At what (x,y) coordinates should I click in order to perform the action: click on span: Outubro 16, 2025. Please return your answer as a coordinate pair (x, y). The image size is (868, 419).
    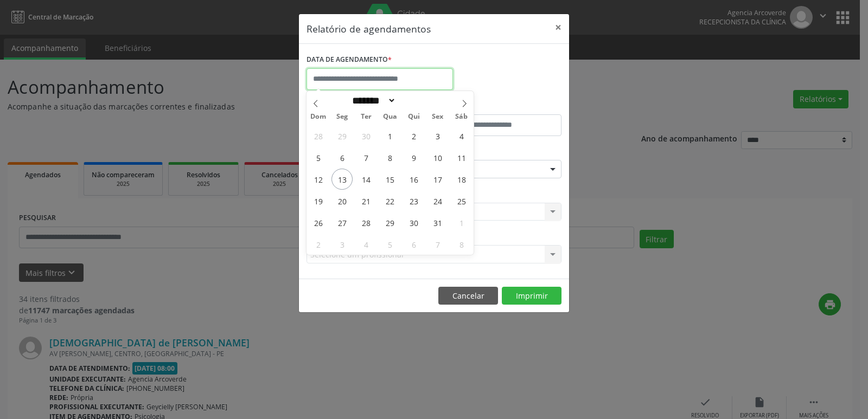
    Looking at the image, I should click on (413, 179).